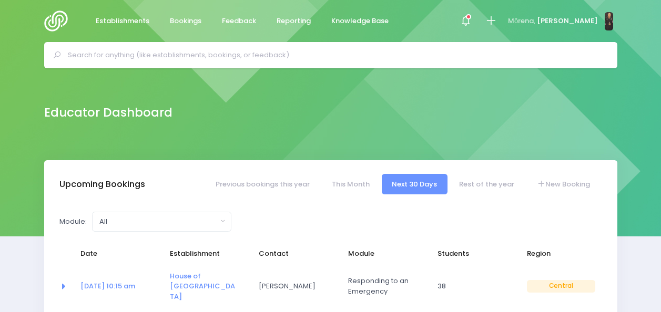 The image size is (661, 312). Describe the element at coordinates (360, 21) in the screenshot. I see `a: Knowledge Base` at that location.